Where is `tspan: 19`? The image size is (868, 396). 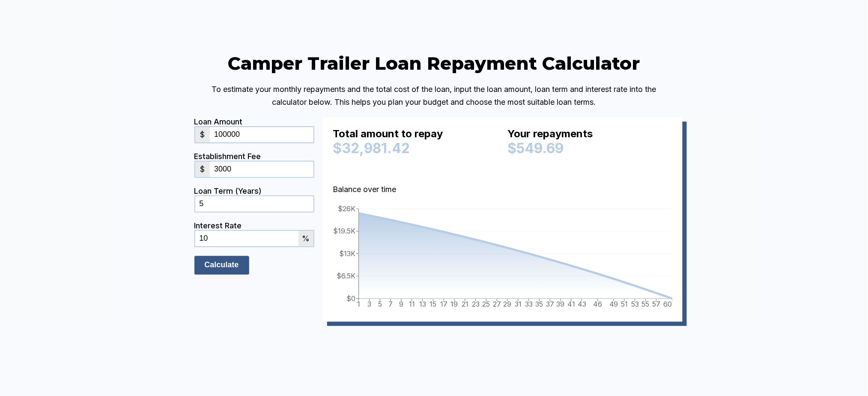 tspan: 19 is located at coordinates (453, 305).